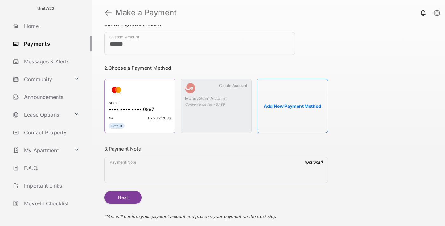  What do you see at coordinates (46, 186) in the screenshot?
I see `a: Important Links` at bounding box center [46, 186].